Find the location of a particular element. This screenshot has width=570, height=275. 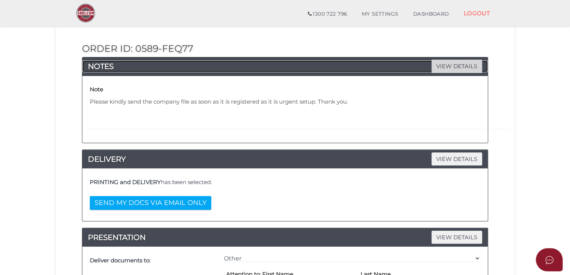

a: PRESENTATIONVIEW DETAILS is located at coordinates (285, 237).